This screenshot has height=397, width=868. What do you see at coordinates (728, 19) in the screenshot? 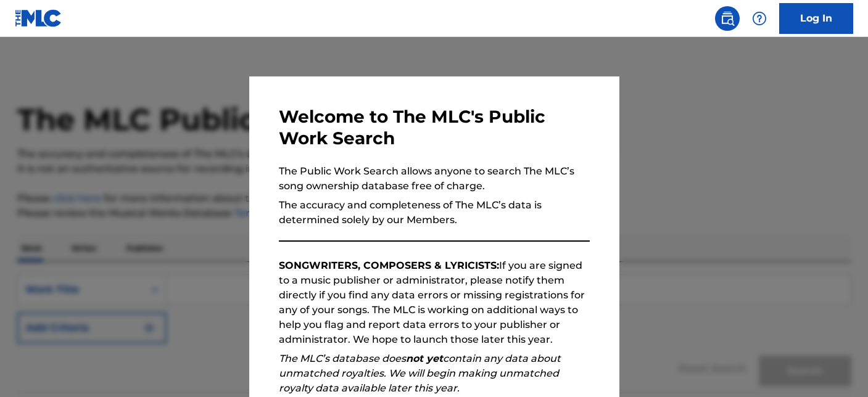
I see `a: Public Search` at bounding box center [728, 19].